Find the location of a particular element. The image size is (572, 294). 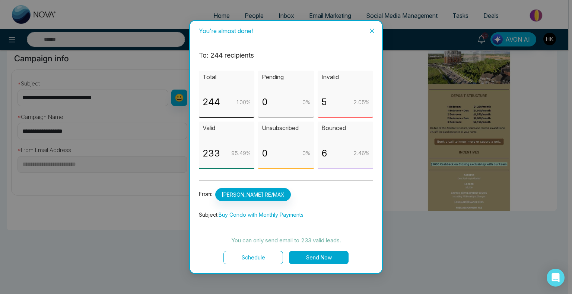

span: close is located at coordinates (372, 31).